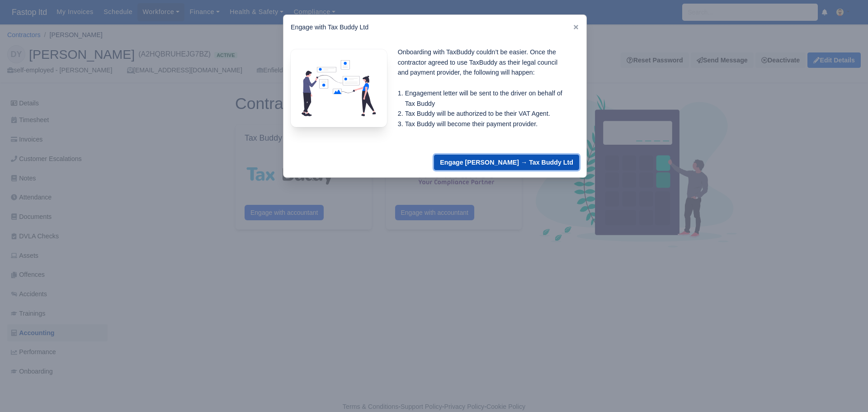  What do you see at coordinates (435, 27) in the screenshot?
I see `div: Engage with Tax Buddy Ltd` at bounding box center [435, 27].